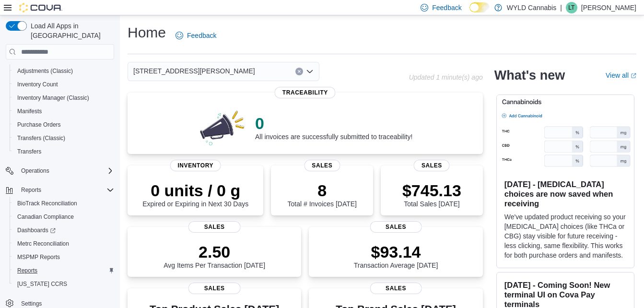 The image size is (644, 308). What do you see at coordinates (31, 304) in the screenshot?
I see `span: Settings` at bounding box center [31, 304].